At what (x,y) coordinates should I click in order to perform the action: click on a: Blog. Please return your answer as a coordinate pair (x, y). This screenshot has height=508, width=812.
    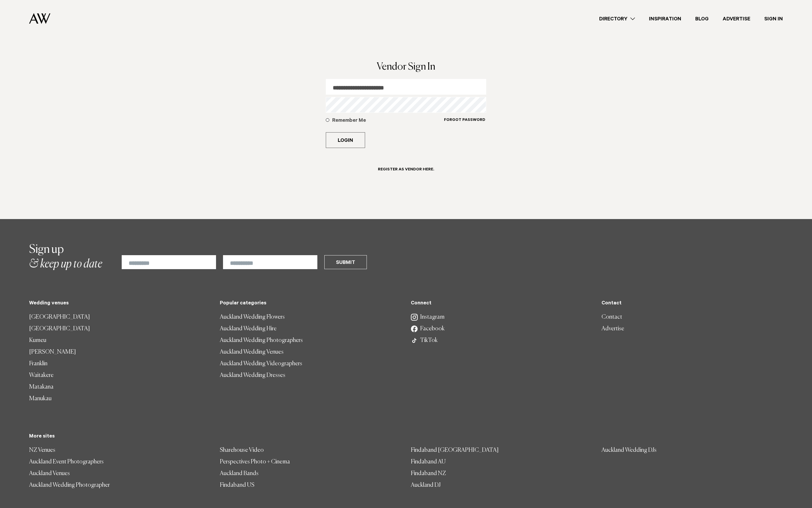
    Looking at the image, I should click on (702, 19).